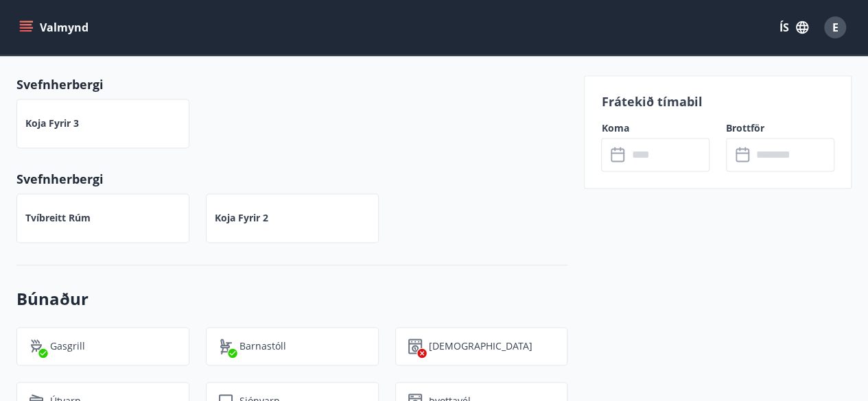  What do you see at coordinates (718, 102) in the screenshot?
I see `p: Frátekið tímabil` at bounding box center [718, 102].